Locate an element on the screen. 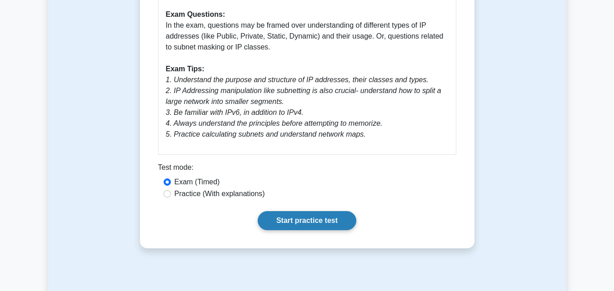 This screenshot has height=291, width=614. label: Exam (Timed) is located at coordinates (197, 182).